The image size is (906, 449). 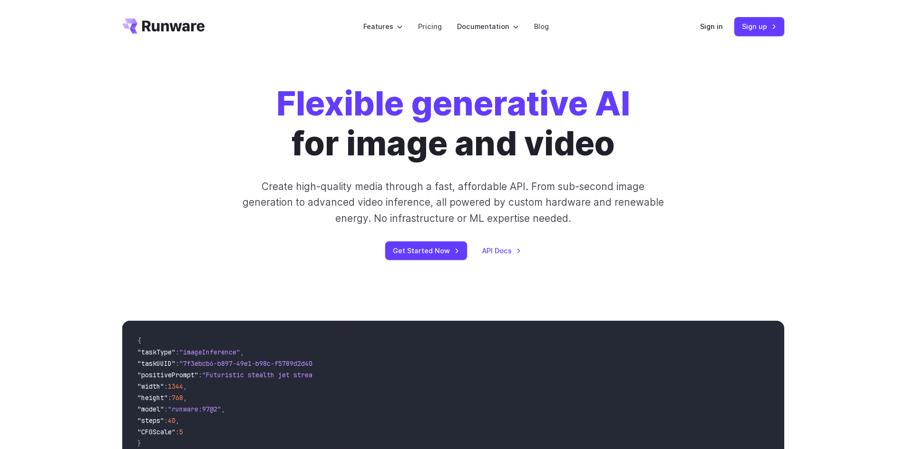 What do you see at coordinates (177, 398) in the screenshot?
I see `span: 768` at bounding box center [177, 398].